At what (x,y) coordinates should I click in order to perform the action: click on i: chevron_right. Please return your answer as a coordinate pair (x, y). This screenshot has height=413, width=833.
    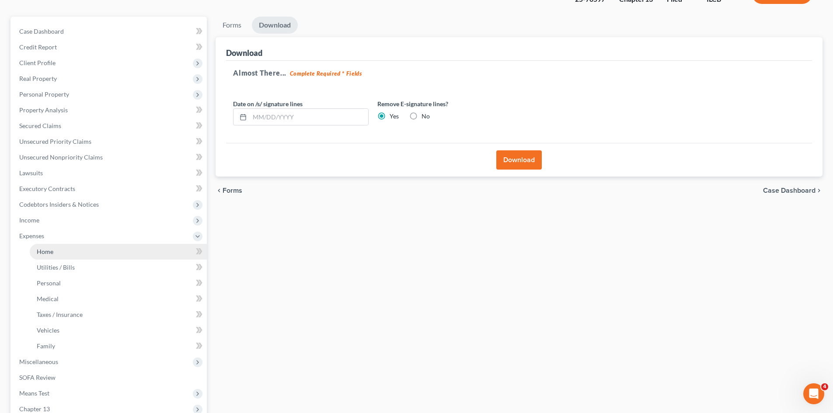
    Looking at the image, I should click on (819, 191).